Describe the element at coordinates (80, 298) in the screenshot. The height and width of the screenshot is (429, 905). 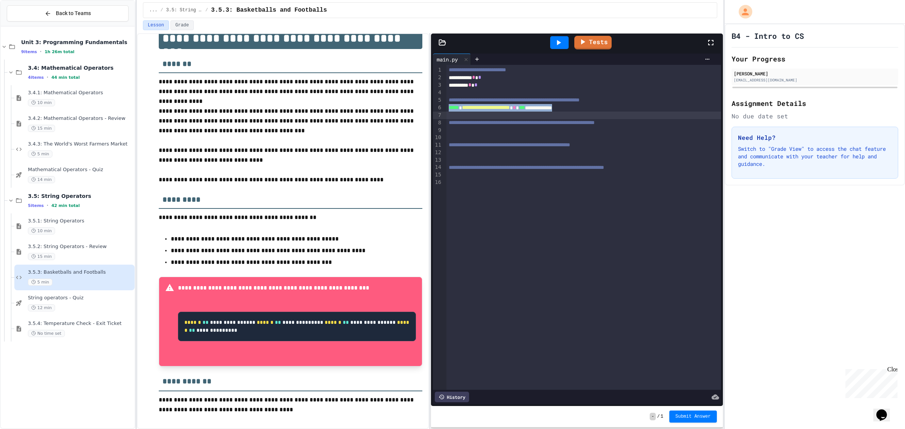
I see `span: String operators - Quiz` at that location.